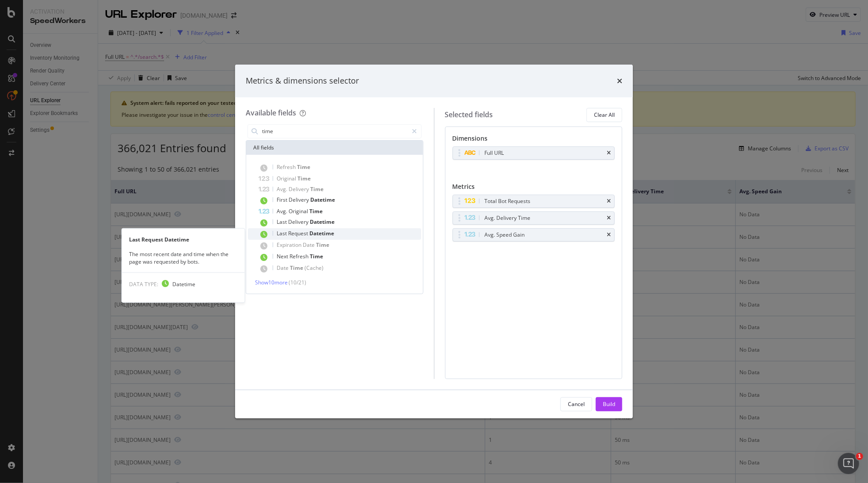  What do you see at coordinates (494, 153) in the screenshot?
I see `div: Full URL` at bounding box center [494, 153].